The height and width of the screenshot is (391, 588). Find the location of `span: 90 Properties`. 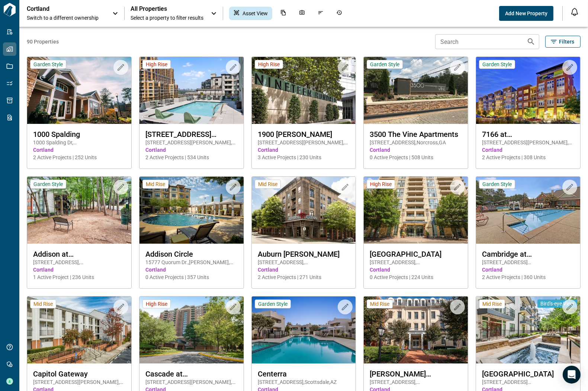

span: 90 Properties is located at coordinates (229, 42).